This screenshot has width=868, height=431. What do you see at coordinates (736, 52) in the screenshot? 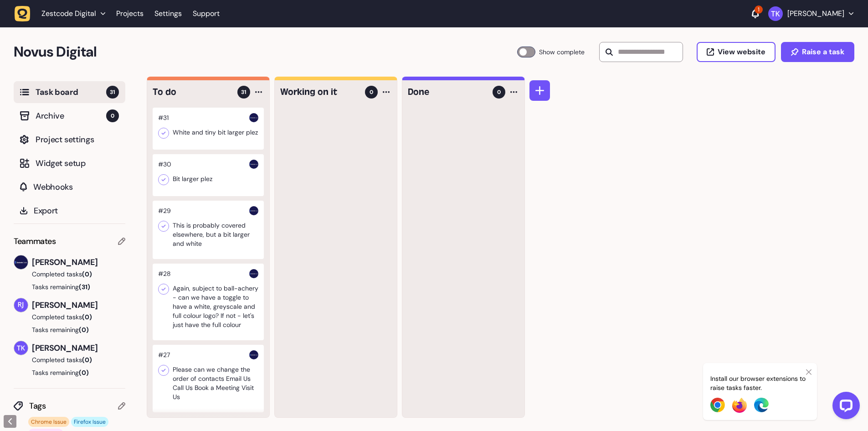
I see `button: View website` at bounding box center [736, 52].